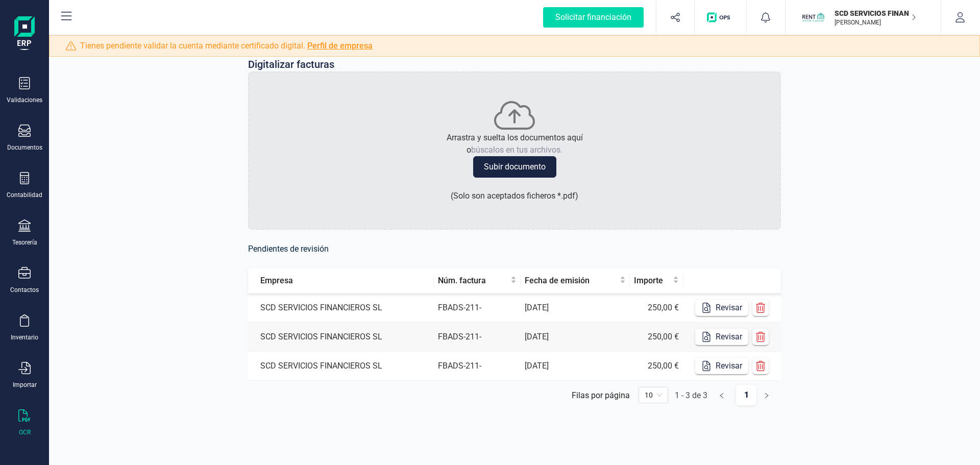  Describe the element at coordinates (653, 395) in the screenshot. I see `span: 10` at that location.